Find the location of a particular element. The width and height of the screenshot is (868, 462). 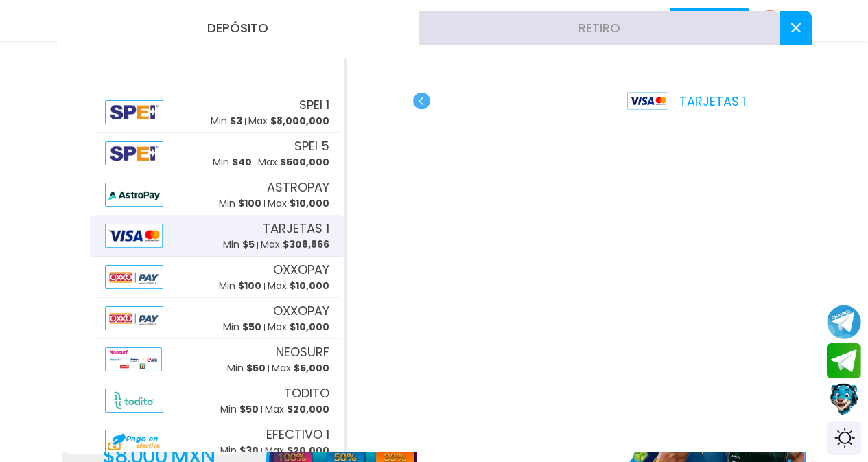

button: AlipaySPEI 5Min $40Max $500,000 is located at coordinates (217, 153).